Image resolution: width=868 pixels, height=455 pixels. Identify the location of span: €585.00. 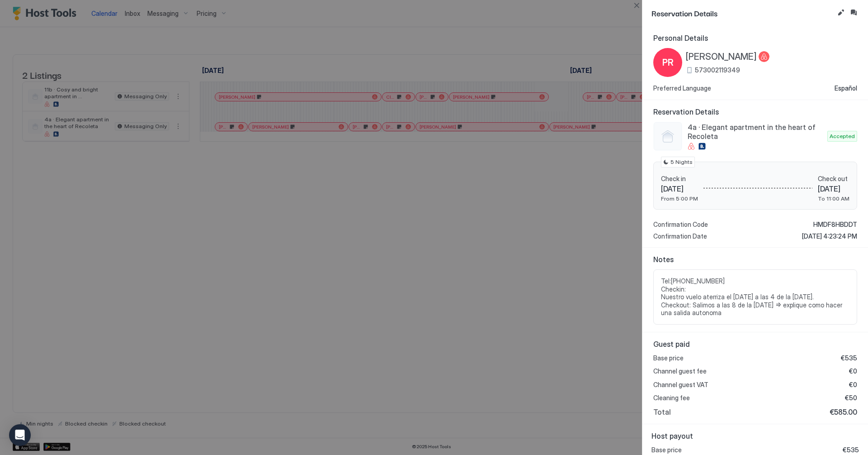
(843, 412).